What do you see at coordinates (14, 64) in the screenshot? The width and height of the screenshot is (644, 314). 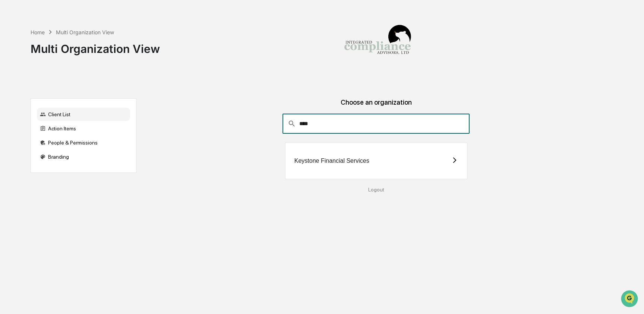 I see `img: 1746055101610-c473b297-6a78-478c-a979-82029cc54cd1` at bounding box center [14, 64].